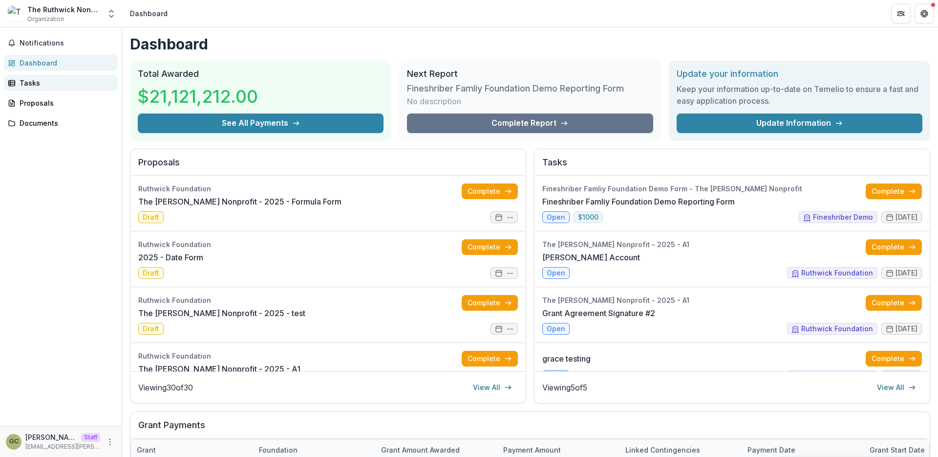 The image size is (938, 457). I want to click on p: Viewing 5 of 5, so click(565, 387).